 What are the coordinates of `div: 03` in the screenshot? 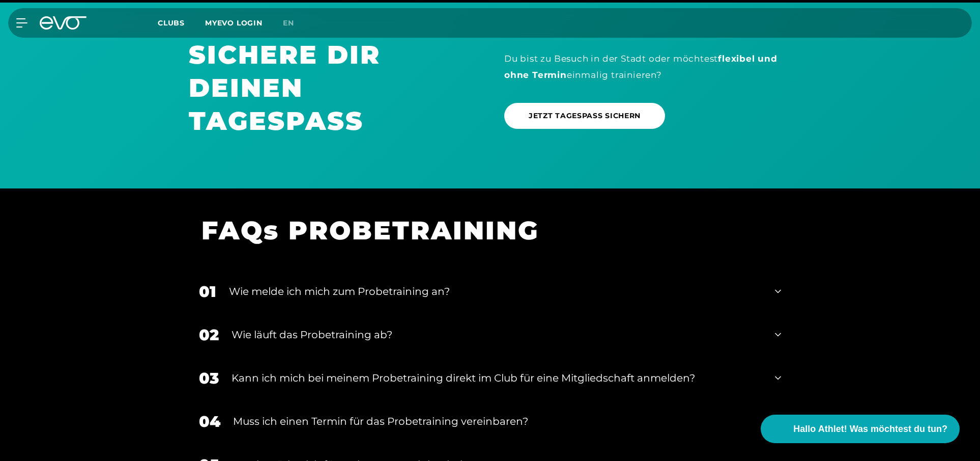 It's located at (209, 378).